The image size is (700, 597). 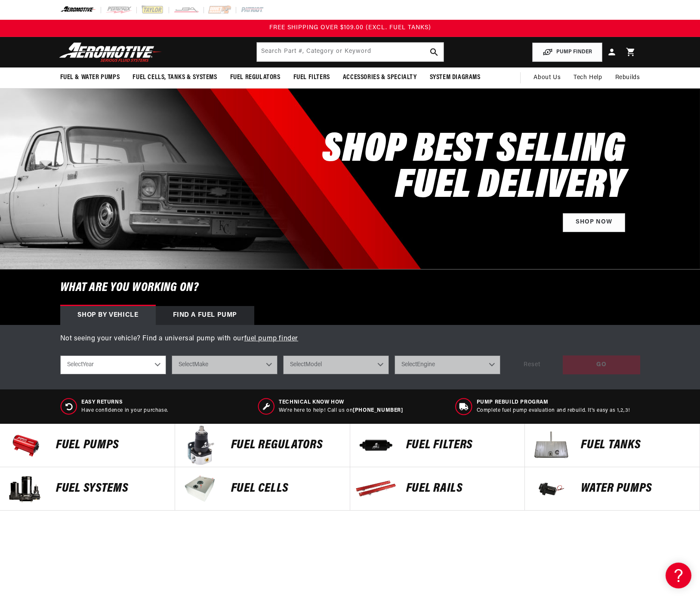 What do you see at coordinates (553, 410) in the screenshot?
I see `p: Complete fuel pump evaluation and rebuild. It's easy as 1,2,3!` at bounding box center [553, 410].